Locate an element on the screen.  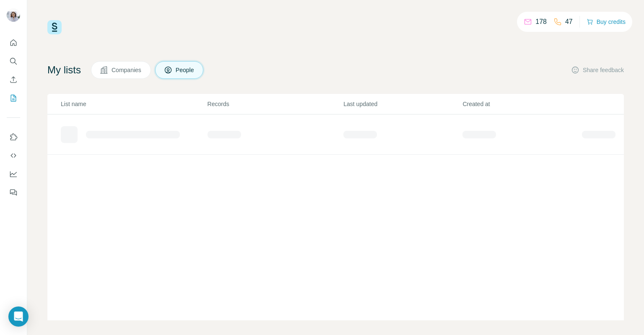
button: Dashboard is located at coordinates (13, 174).